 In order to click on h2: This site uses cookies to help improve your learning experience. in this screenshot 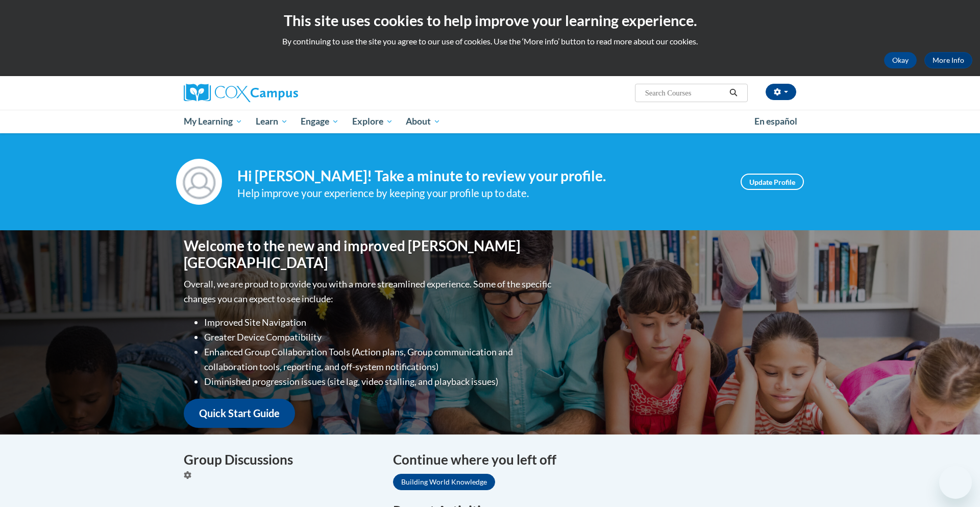, I will do `click(490, 21)`.